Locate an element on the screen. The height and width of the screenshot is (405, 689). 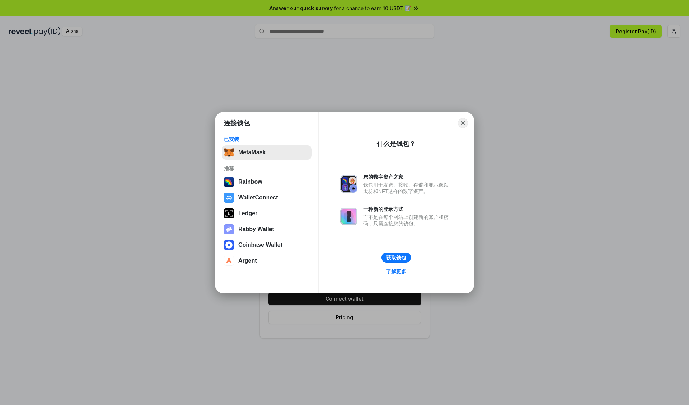
div: 已安装 is located at coordinates (267, 139).